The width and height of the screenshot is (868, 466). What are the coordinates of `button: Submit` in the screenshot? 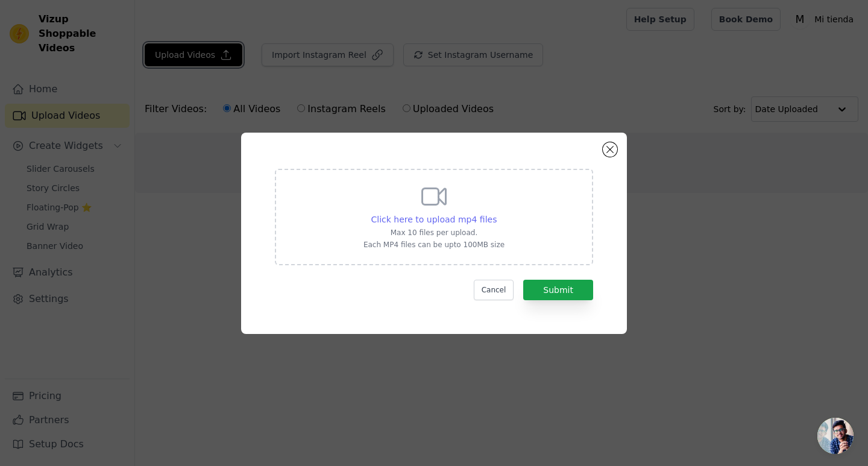 It's located at (558, 290).